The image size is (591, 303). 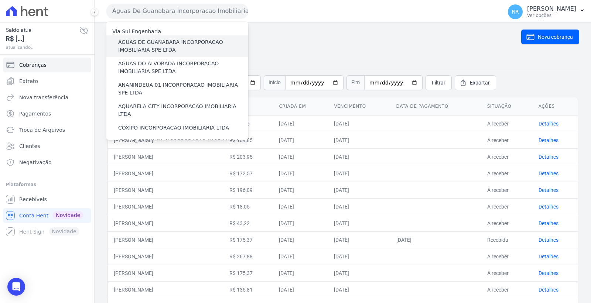 I want to click on td: R$ 175,37, so click(x=248, y=273).